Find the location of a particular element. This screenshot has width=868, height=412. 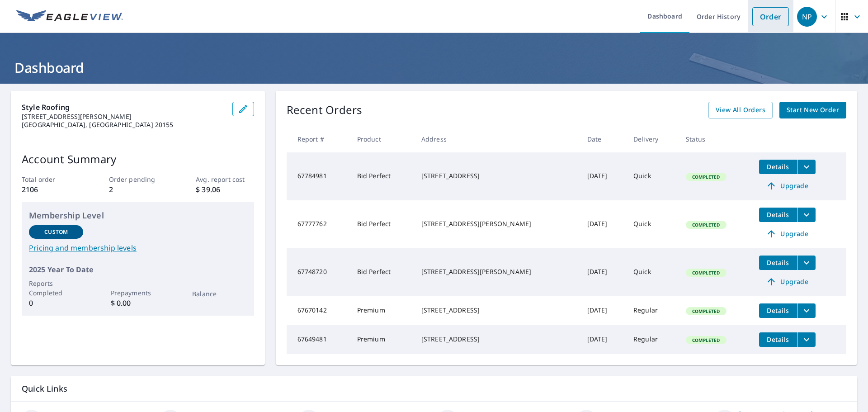

h1: Dashboard is located at coordinates (434, 67).